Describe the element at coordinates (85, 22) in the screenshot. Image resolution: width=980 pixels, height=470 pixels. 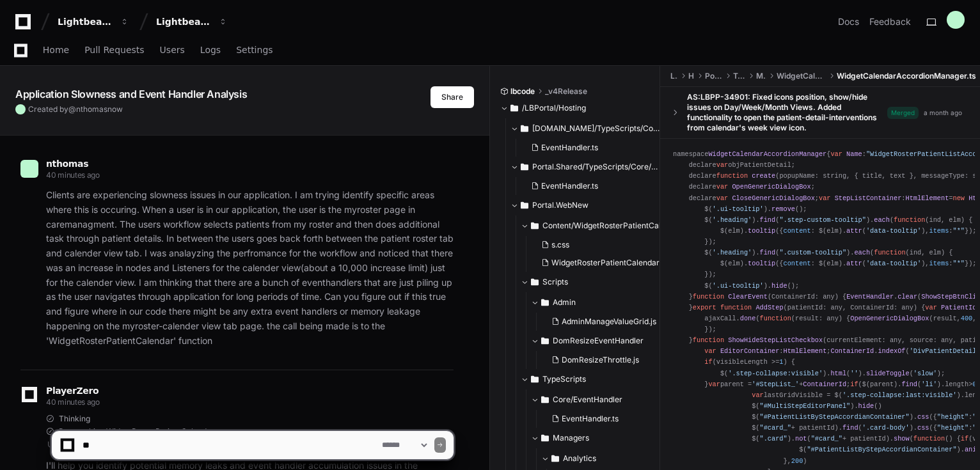
I see `div: Lightbeam Health` at that location.